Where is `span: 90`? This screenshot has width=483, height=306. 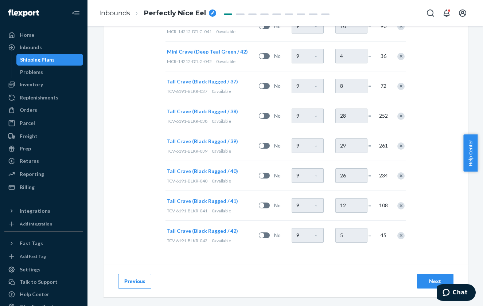 span: 90 is located at coordinates (383, 26).